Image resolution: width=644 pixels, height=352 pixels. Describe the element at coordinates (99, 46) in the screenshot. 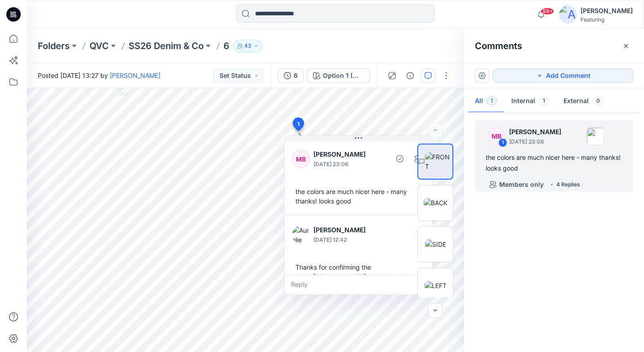

I see `a: QVC` at that location.